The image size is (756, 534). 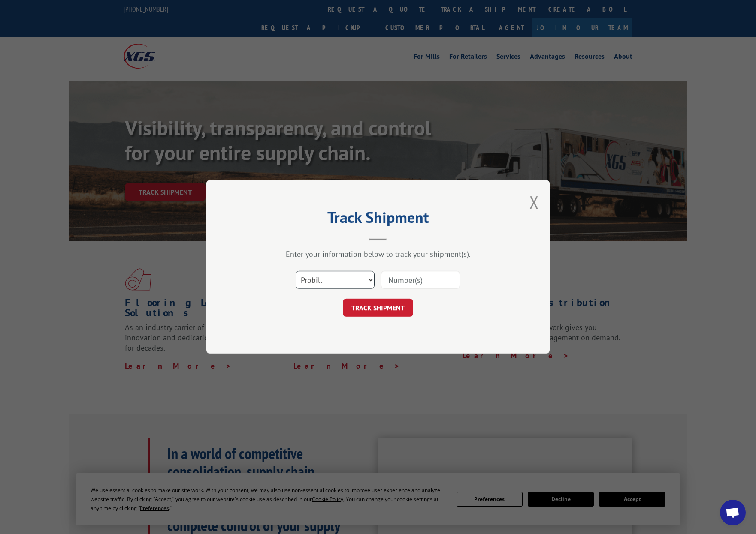 I want to click on button: Close modal, so click(x=534, y=202).